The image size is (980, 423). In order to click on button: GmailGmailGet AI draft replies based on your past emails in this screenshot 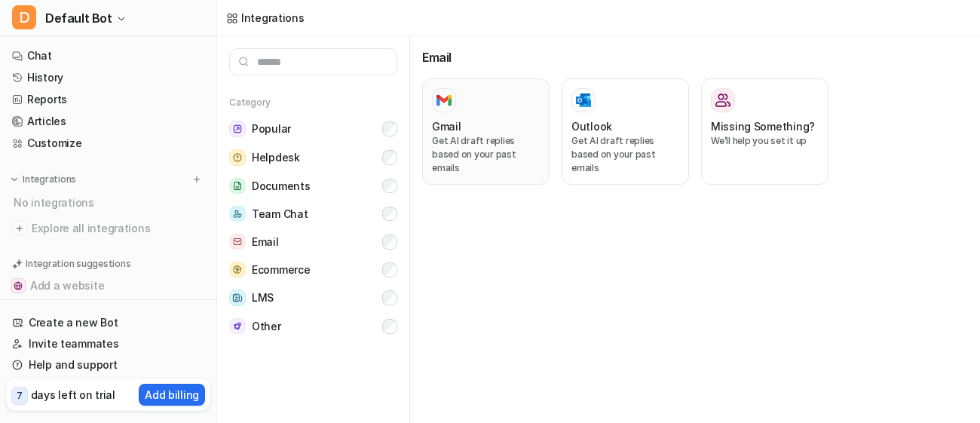, I will do `click(485, 132)`.